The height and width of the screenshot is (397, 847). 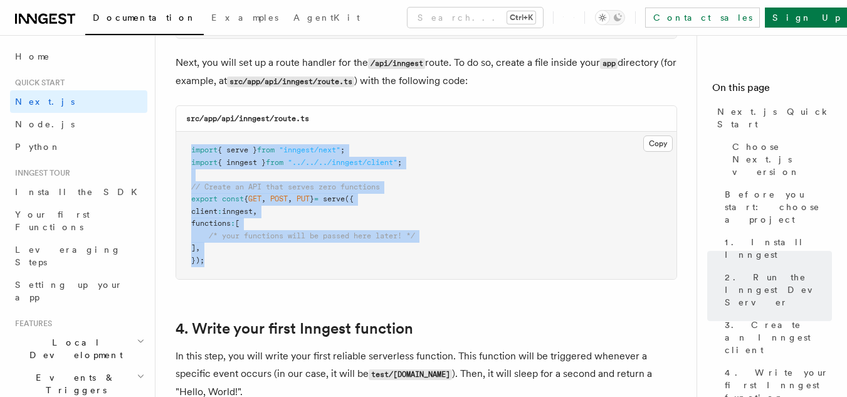 What do you see at coordinates (52, 221) in the screenshot?
I see `span: Your first Functions` at bounding box center [52, 221].